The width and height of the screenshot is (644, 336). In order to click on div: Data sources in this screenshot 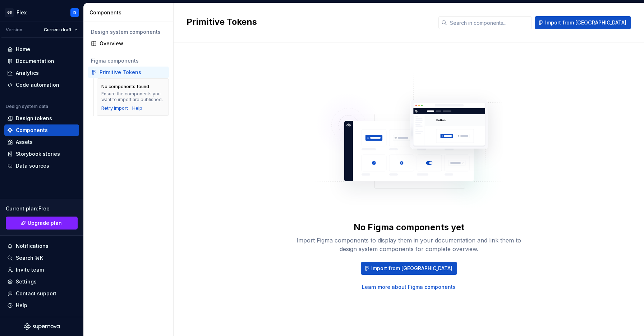, I will do `click(32, 166)`.